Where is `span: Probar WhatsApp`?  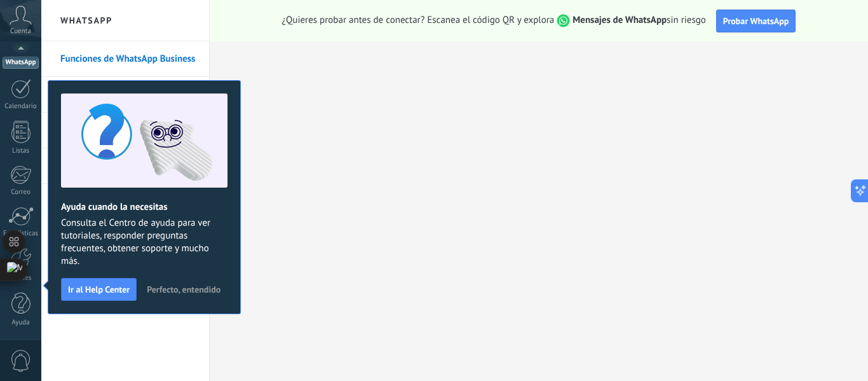 span: Probar WhatsApp is located at coordinates (756, 21).